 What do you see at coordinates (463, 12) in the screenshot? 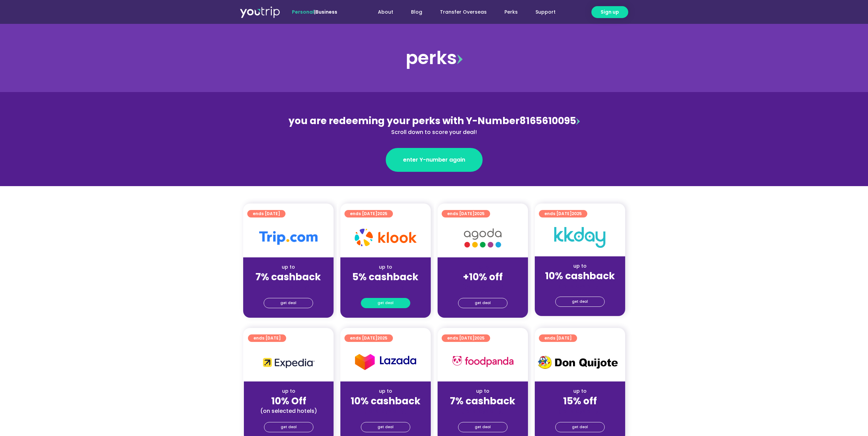
I see `a: Transfer Overseas` at bounding box center [463, 12].